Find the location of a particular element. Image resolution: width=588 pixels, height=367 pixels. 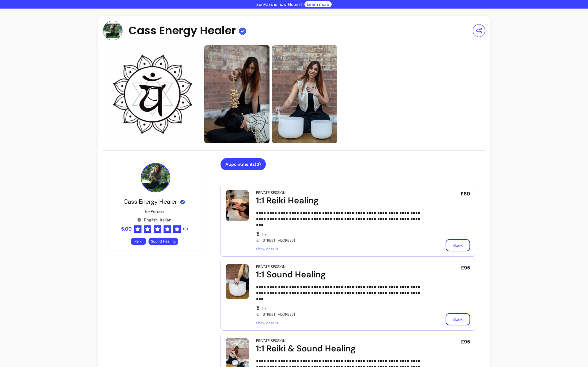

img: https://d22cr2pskkweo8.cloudfront.net/3dd774e5-0e05-4059-b93a-21eebaa68685 is located at coordinates (237, 94).